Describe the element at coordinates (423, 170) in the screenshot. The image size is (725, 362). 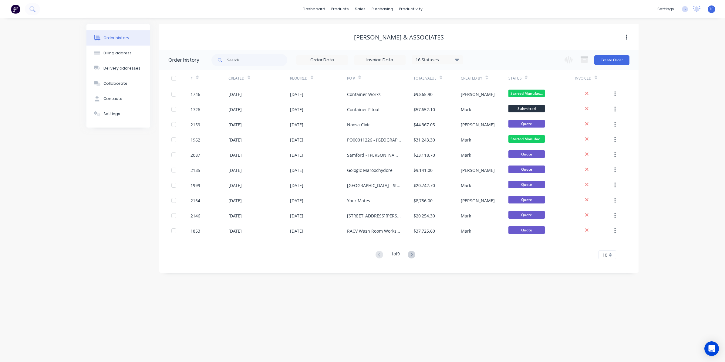
I see `div: $9,141.00` at that location.